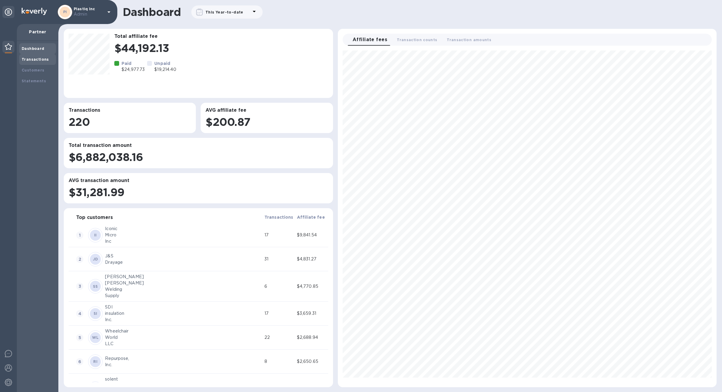 The height and width of the screenshot is (392, 722). What do you see at coordinates (279, 362) in the screenshot?
I see `div: 8` at bounding box center [279, 362].